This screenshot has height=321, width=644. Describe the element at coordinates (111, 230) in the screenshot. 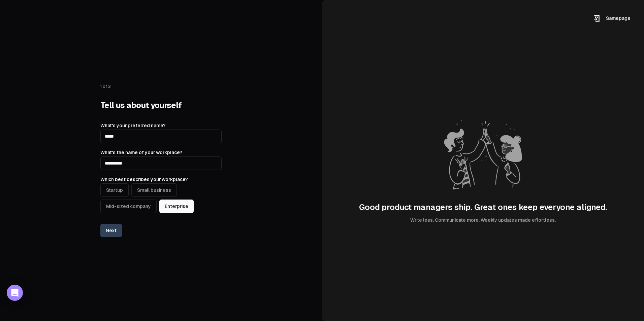

I see `button: Next` at that location.